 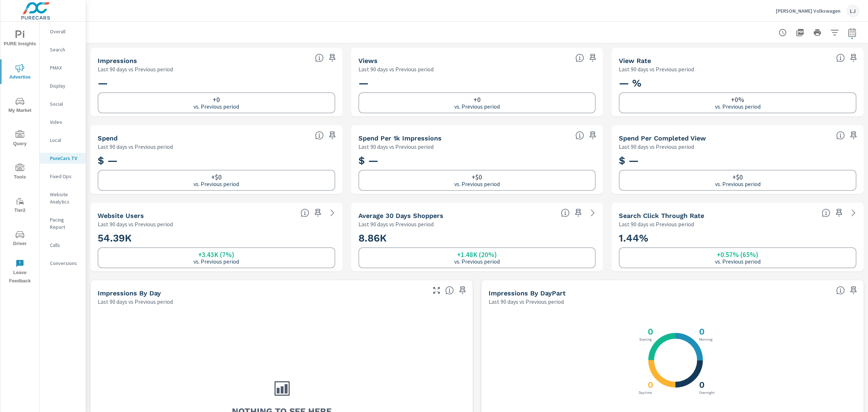 I want to click on span: Driver, so click(x=20, y=239).